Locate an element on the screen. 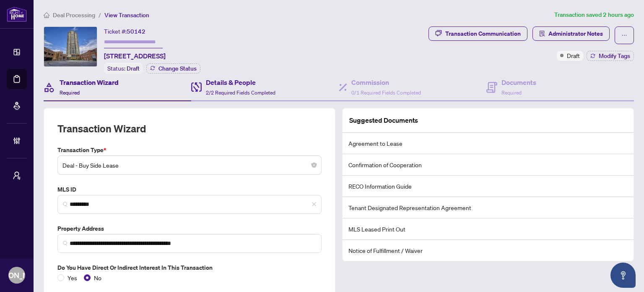 The image size is (644, 292). span: close-circle is located at coordinates (314, 165).